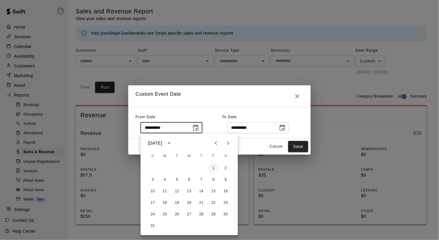 This screenshot has width=439, height=240. What do you see at coordinates (190, 157) in the screenshot?
I see `span: Wednesday` at bounding box center [190, 157].